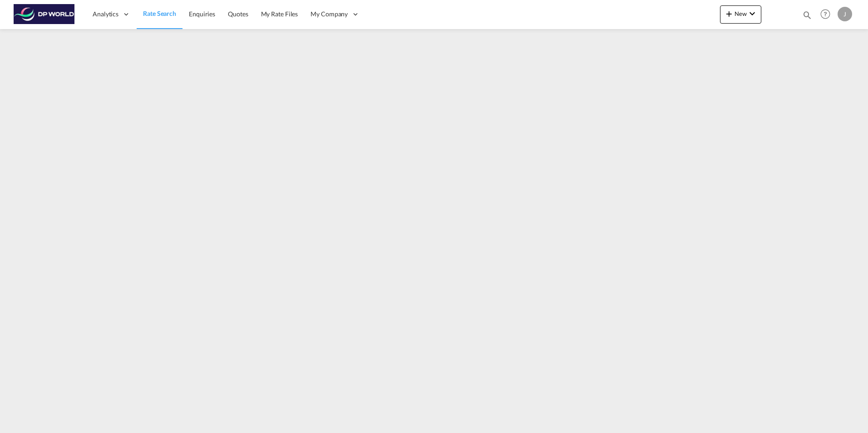  I want to click on md-icon: icon-chevron-down, so click(752, 13).